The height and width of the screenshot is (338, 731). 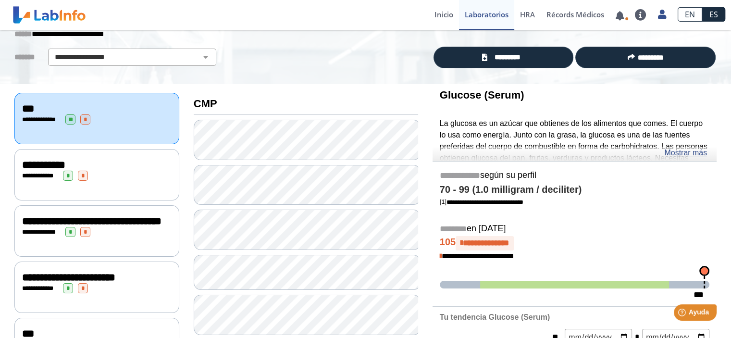 What do you see at coordinates (494, 317) in the screenshot?
I see `b: Tu tendencia Glucose (Serum)` at bounding box center [494, 317].